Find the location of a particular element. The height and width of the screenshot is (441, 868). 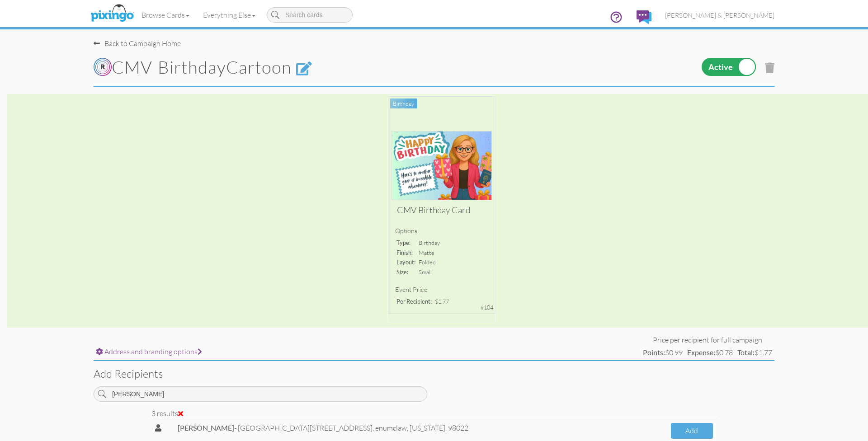

td: $1.77 is located at coordinates (755, 352).